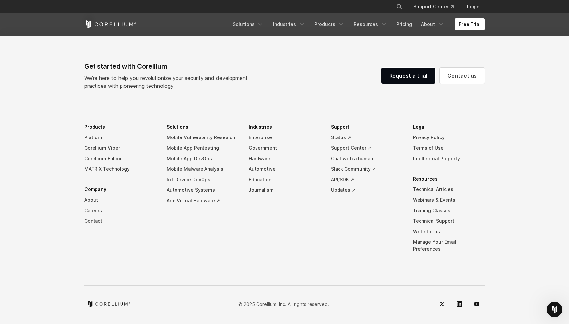  What do you see at coordinates (433, 7) in the screenshot?
I see `a: Support Center` at bounding box center [433, 7].